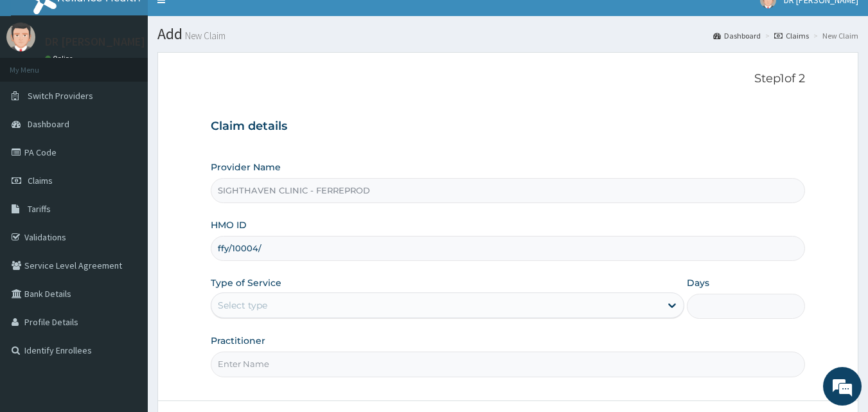 This screenshot has width=868, height=412. I want to click on a: Claims, so click(791, 36).